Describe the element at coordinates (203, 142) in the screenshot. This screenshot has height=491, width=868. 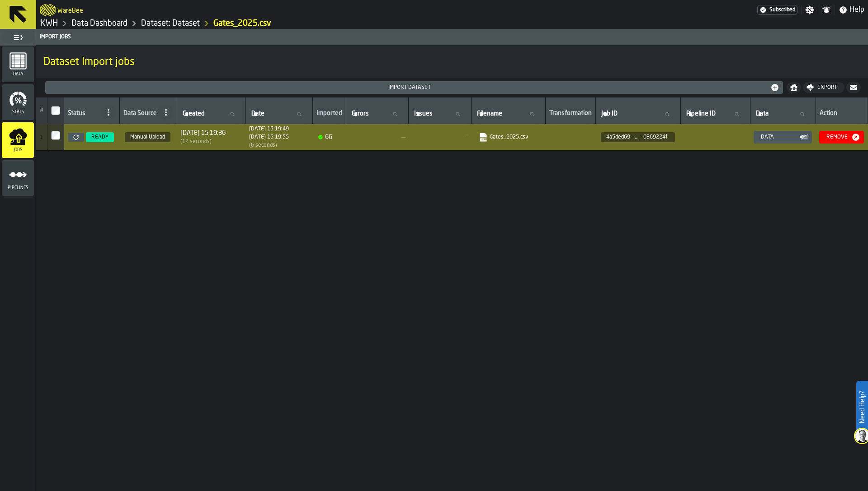
I see `div: Time between creation and start (import delay / Re-Import)` at that location.